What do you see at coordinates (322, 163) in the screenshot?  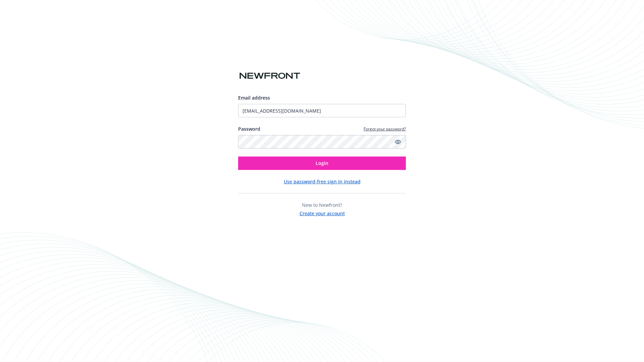 I see `span: Login` at bounding box center [322, 163].